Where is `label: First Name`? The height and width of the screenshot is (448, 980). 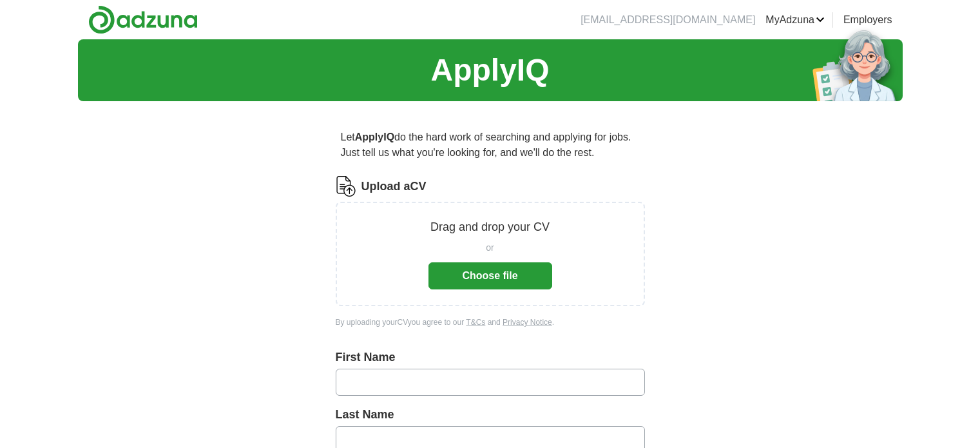 label: First Name is located at coordinates (490, 357).